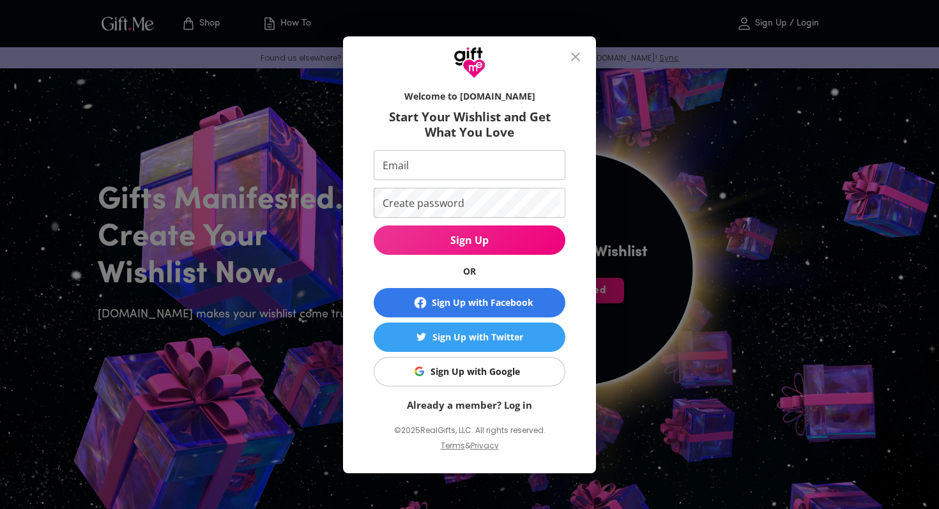 The height and width of the screenshot is (509, 939). Describe the element at coordinates (475, 372) in the screenshot. I see `div: Sign Up with Google` at that location.